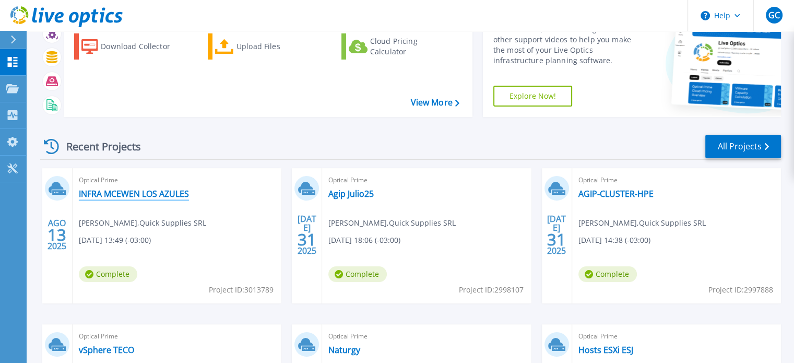 The image size is (794, 363). Describe the element at coordinates (399, 46) in the screenshot. I see `a: Cloud Pricing Calculator` at that location.